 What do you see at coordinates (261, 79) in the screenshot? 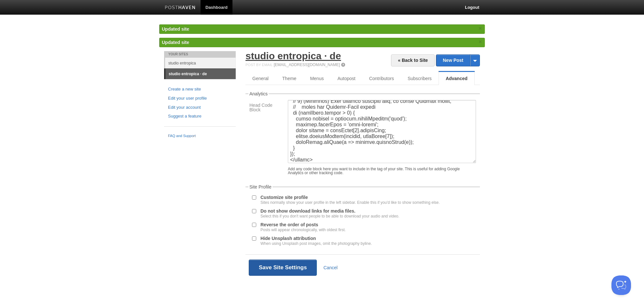
I see `a: General` at bounding box center [261, 79].